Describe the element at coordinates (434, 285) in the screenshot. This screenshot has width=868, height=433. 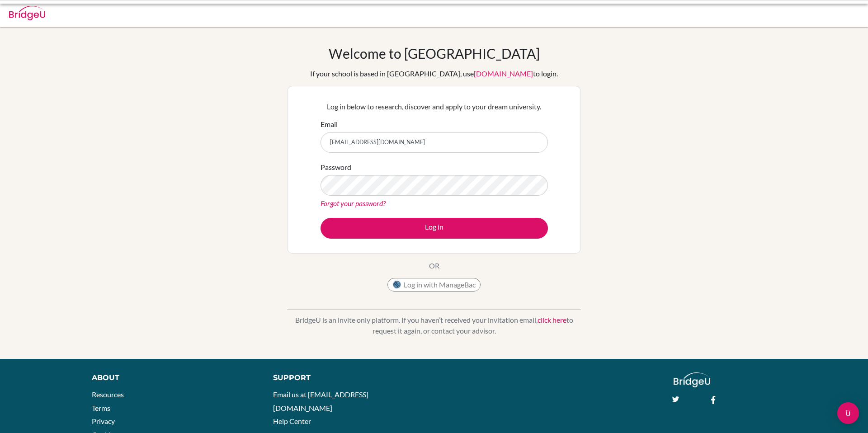
I see `button: Log in with ManageBac` at that location.